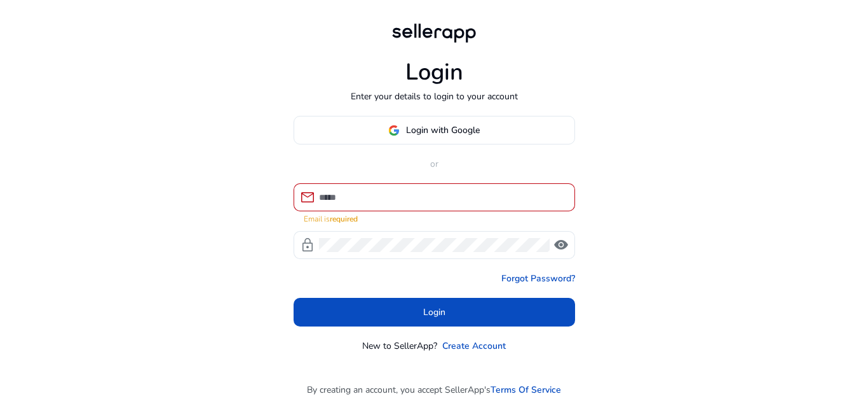 Image resolution: width=868 pixels, height=408 pixels. Describe the element at coordinates (443, 130) in the screenshot. I see `span: Login with Google` at that location.